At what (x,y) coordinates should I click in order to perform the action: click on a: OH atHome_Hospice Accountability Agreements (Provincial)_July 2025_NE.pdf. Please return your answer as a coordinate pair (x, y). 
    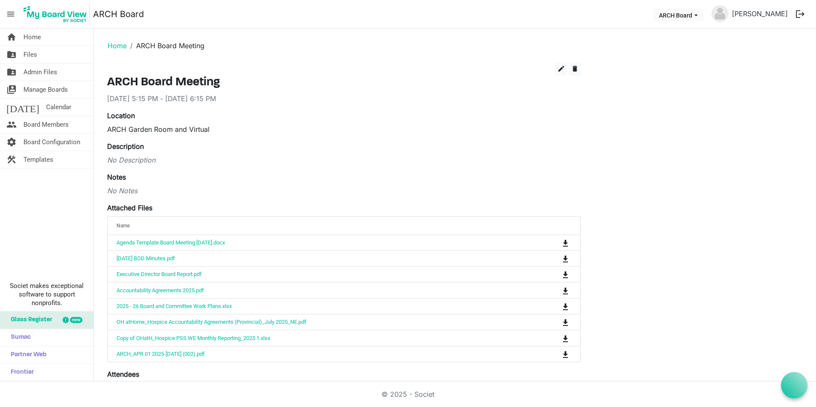
    Looking at the image, I should click on (211, 322).